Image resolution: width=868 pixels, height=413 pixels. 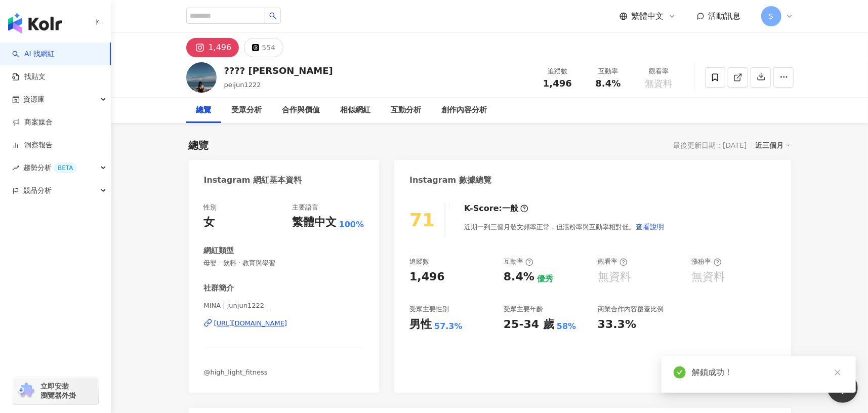 What do you see at coordinates (201, 77) in the screenshot?
I see `img: KOL Avatar` at bounding box center [201, 77].